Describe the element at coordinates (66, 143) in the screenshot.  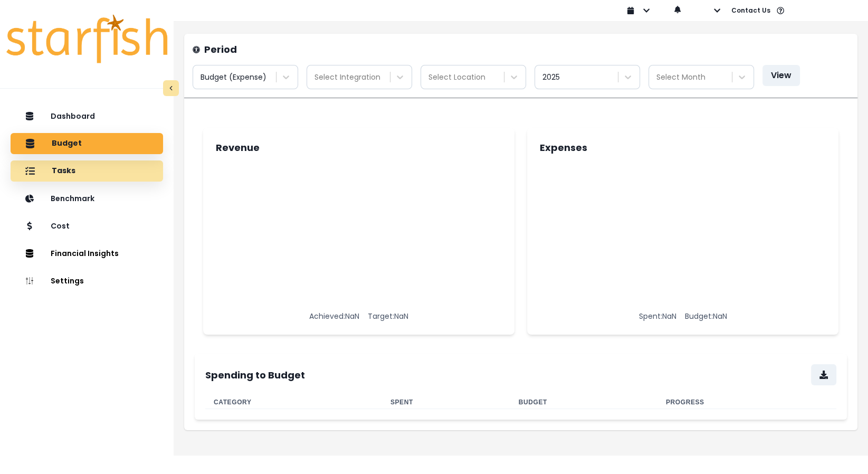
I see `p: Budget` at that location.